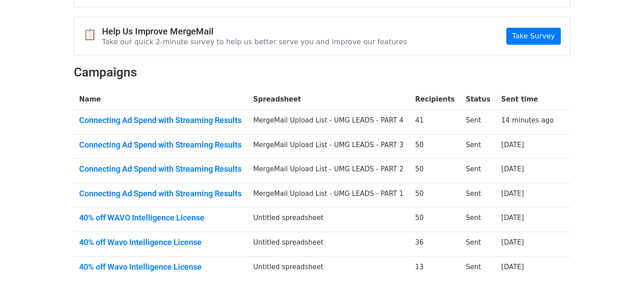  Describe the element at coordinates (478, 99) in the screenshot. I see `th: Status` at that location.